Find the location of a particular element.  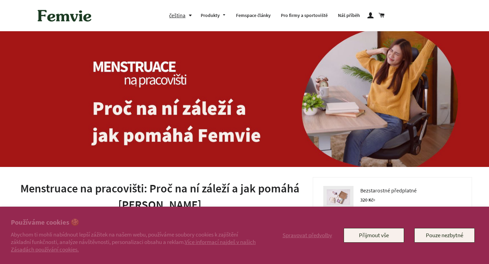

a: Více informací najdeš v našich Zásadách používání cookies. is located at coordinates (133, 246).